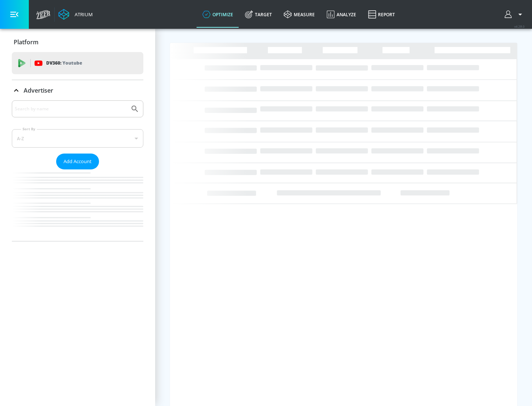 The image size is (532, 406). What do you see at coordinates (78, 161) in the screenshot?
I see `span: Add Account` at bounding box center [78, 161].